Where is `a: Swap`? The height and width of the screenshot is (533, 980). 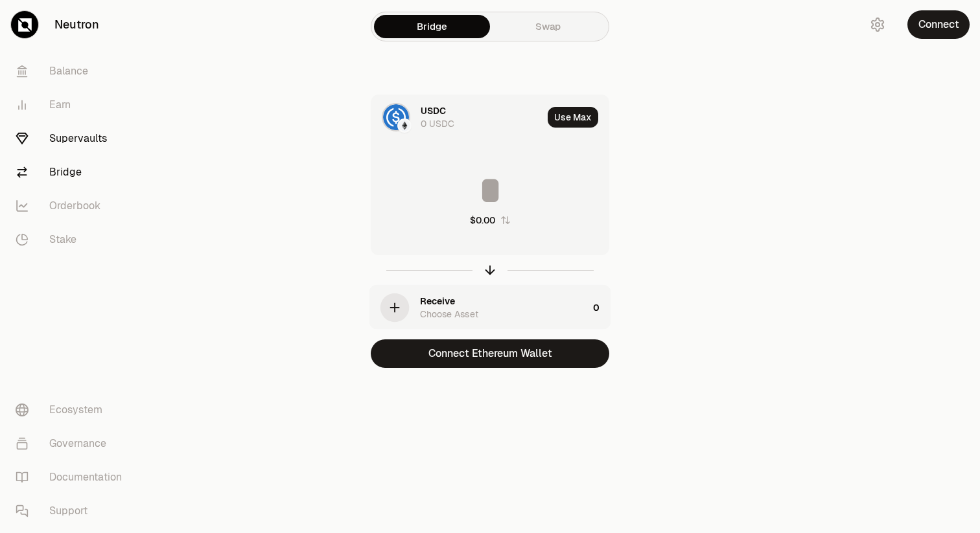 a: Swap is located at coordinates (547, 26).